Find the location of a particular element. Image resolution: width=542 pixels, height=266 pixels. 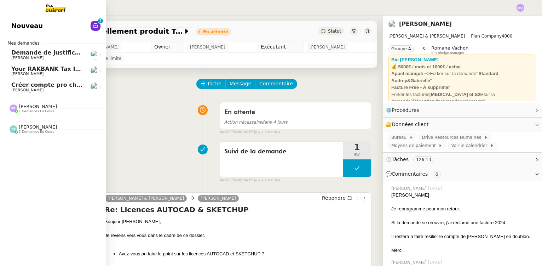

button: Répondre is located at coordinates (337, 198).